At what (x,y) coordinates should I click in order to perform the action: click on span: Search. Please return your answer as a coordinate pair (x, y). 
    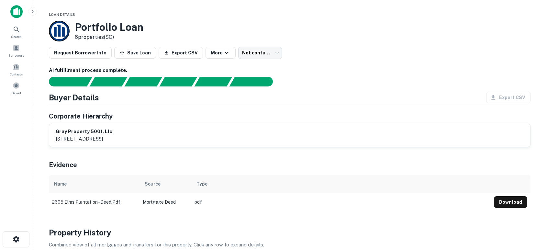
    Looking at the image, I should click on (16, 37).